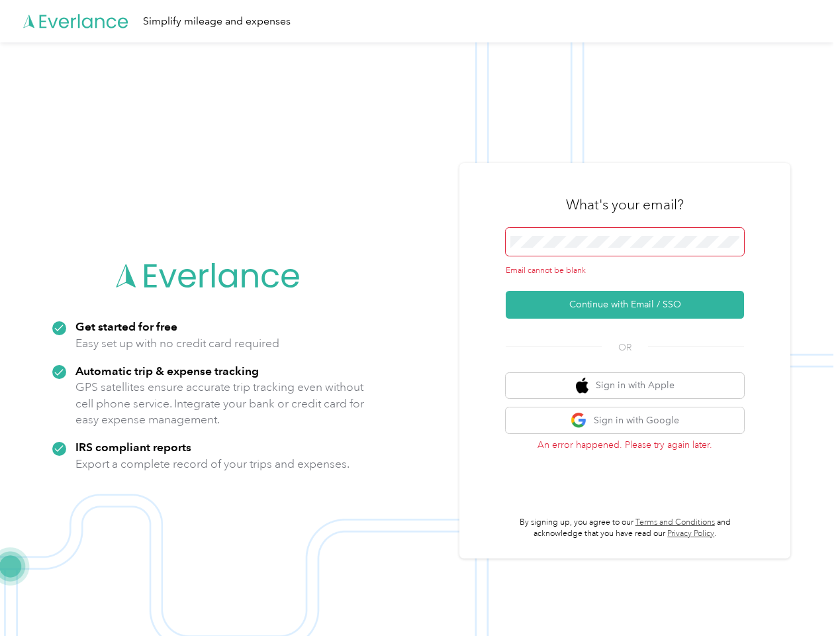  Describe the element at coordinates (625, 385) in the screenshot. I see `button: apple logoSign in with Apple` at that location.